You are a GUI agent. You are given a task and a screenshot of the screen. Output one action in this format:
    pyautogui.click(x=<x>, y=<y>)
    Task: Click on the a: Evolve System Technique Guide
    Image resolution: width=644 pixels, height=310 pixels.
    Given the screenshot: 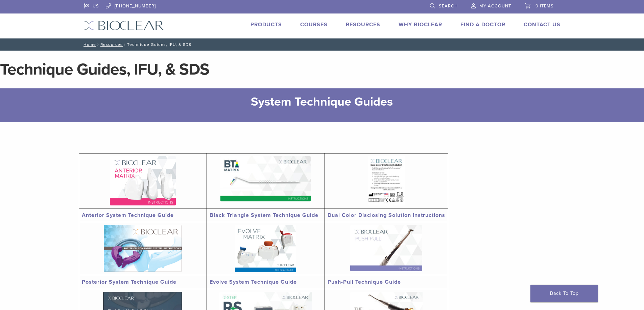 What is the action you would take?
    pyautogui.click(x=253, y=282)
    